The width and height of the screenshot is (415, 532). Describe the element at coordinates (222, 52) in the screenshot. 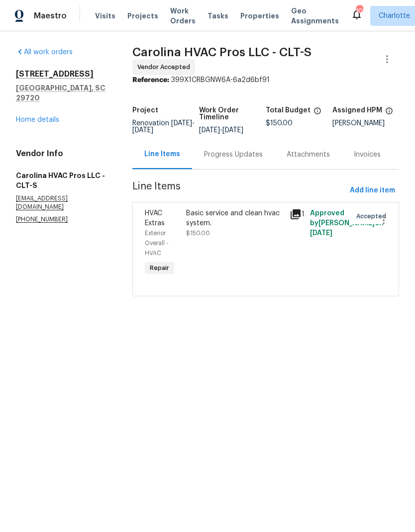

I see `span: Carolina HVAC Pros LLC - CLT-S` at that location.